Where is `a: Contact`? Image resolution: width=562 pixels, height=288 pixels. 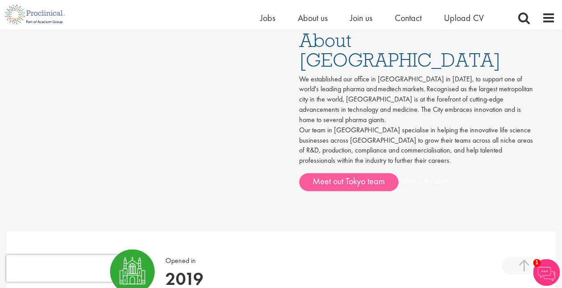 a: Contact is located at coordinates (408, 18).